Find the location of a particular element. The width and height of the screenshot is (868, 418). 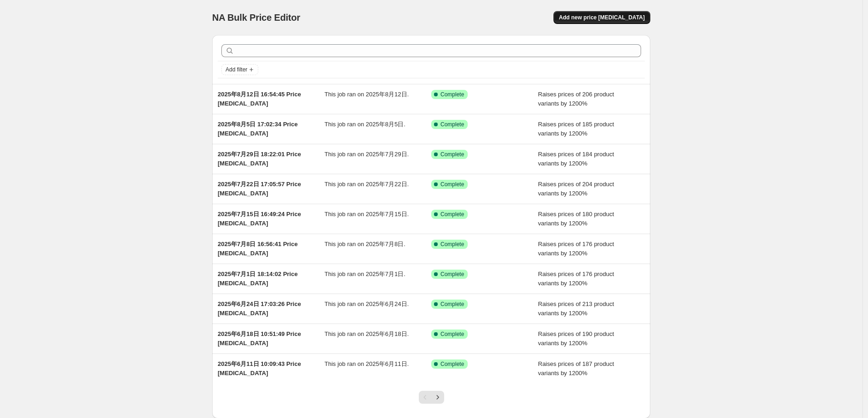

span: This job ran on 2025年7月29日. is located at coordinates (367, 154).